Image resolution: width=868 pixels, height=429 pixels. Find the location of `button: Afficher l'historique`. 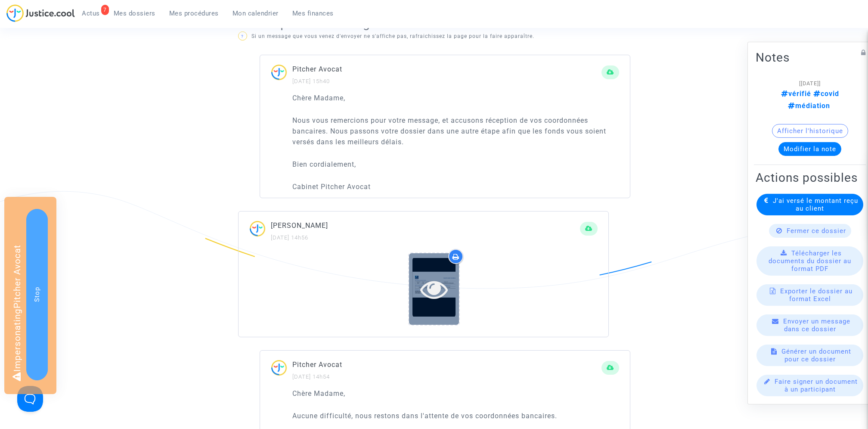

button: Afficher l'historique is located at coordinates (810, 131).